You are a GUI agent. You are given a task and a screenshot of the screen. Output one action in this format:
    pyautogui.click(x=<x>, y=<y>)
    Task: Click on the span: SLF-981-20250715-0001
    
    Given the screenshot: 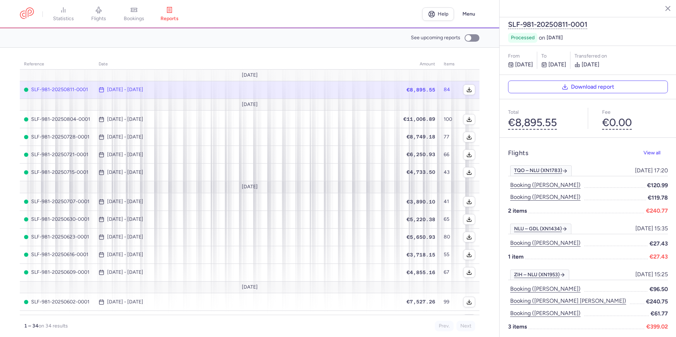 What is the action you would take?
    pyautogui.click(x=57, y=172)
    